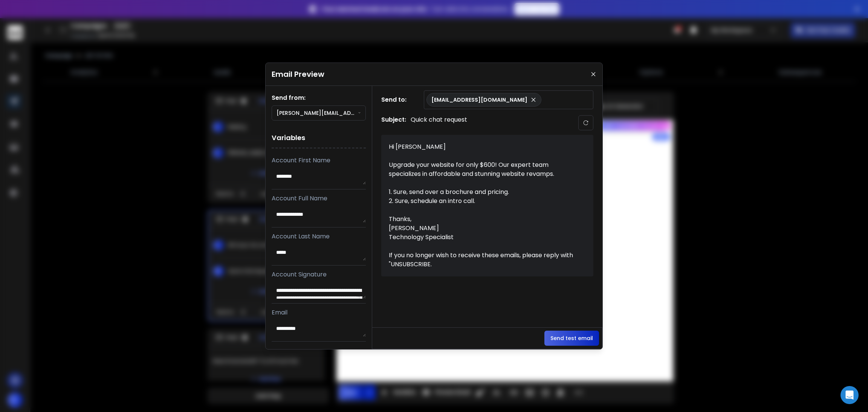 This screenshot has width=868, height=412. Describe the element at coordinates (483, 169) in the screenshot. I see `div: Upgrade your website for only $600! Our expert team specializes in affordable and stunning websit...` at that location.